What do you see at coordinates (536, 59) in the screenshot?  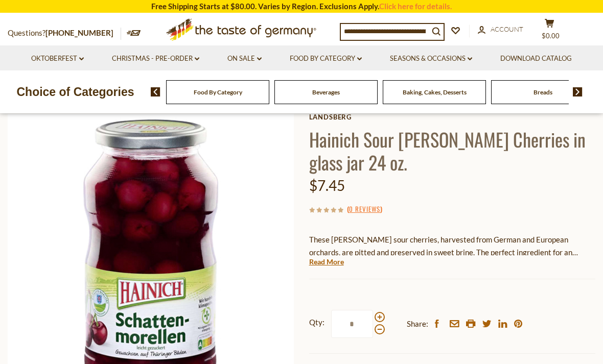 I see `a: Download Catalog` at bounding box center [536, 59].